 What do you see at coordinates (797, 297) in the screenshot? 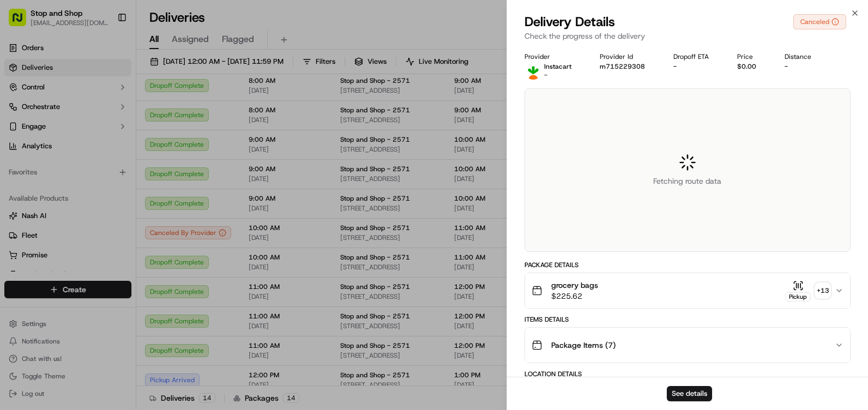
I see `div: Pickup` at bounding box center [797, 297].